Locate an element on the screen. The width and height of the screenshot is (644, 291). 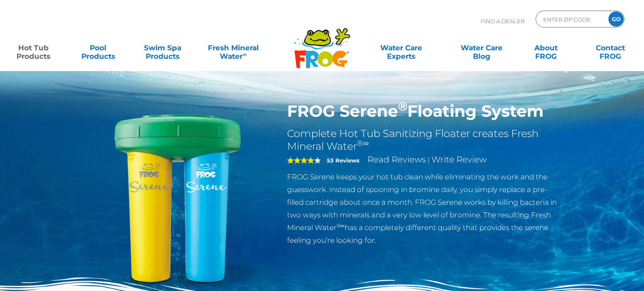
a: Read Reviews is located at coordinates (397, 159).